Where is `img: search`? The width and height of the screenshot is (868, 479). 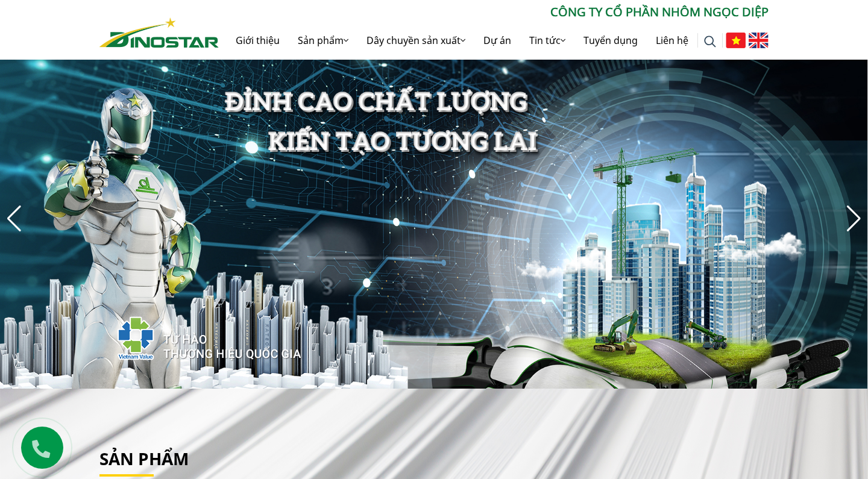
img: search is located at coordinates (710, 42).